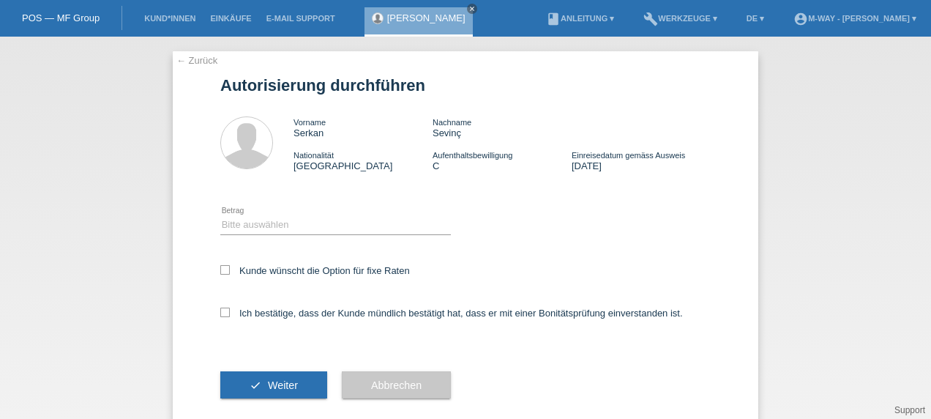 Image resolution: width=931 pixels, height=419 pixels. What do you see at coordinates (255, 385) in the screenshot?
I see `i: check` at bounding box center [255, 385].